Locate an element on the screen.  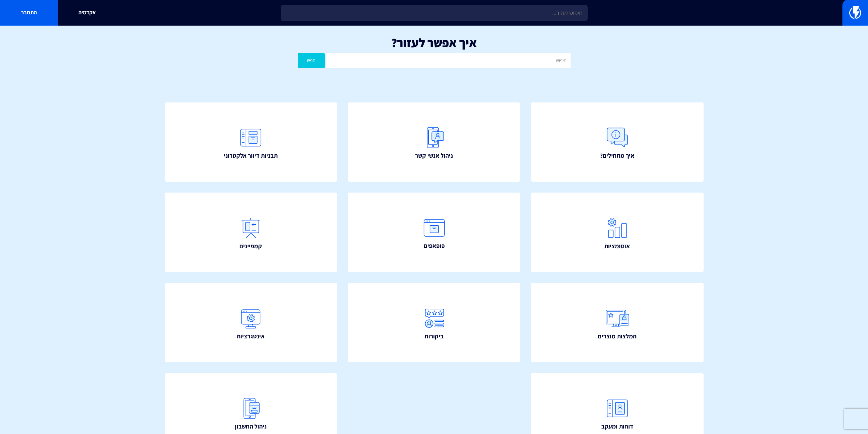
span: ניהול החשבון is located at coordinates (251, 426).